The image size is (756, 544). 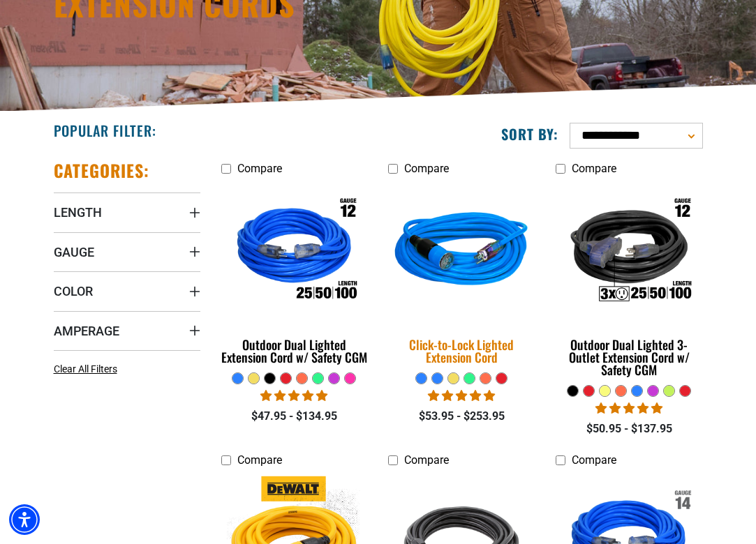 What do you see at coordinates (294, 277) in the screenshot?
I see `a: Outdoor Dual Lighted Extension Cord w/ Safety CGM Outdoor Dual Lighted Extension Cord w/ Safety CGM` at bounding box center [294, 277].